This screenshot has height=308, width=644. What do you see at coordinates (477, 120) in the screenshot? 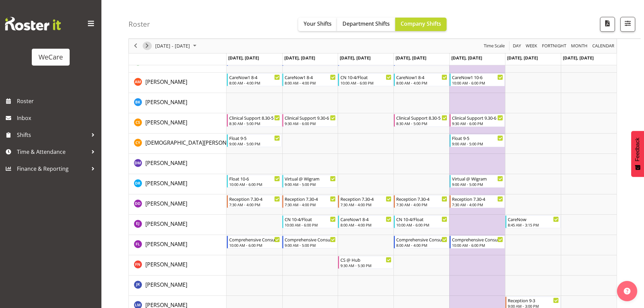
I see `div: Catherine Stewart"s event - Clinical Support 9.30-6 Begin From Friday, October 24, 2025 at 9:30:0...` at bounding box center [477, 120].